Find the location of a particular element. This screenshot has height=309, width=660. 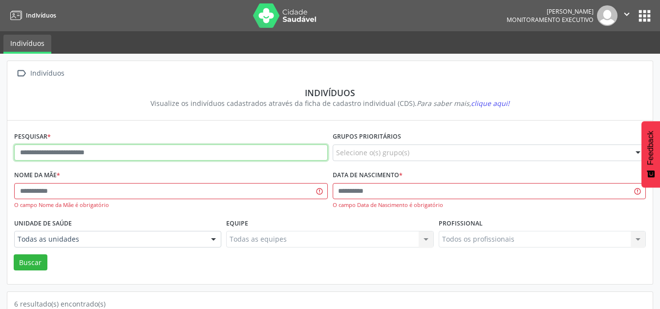

span: Indivíduos is located at coordinates (41, 15).